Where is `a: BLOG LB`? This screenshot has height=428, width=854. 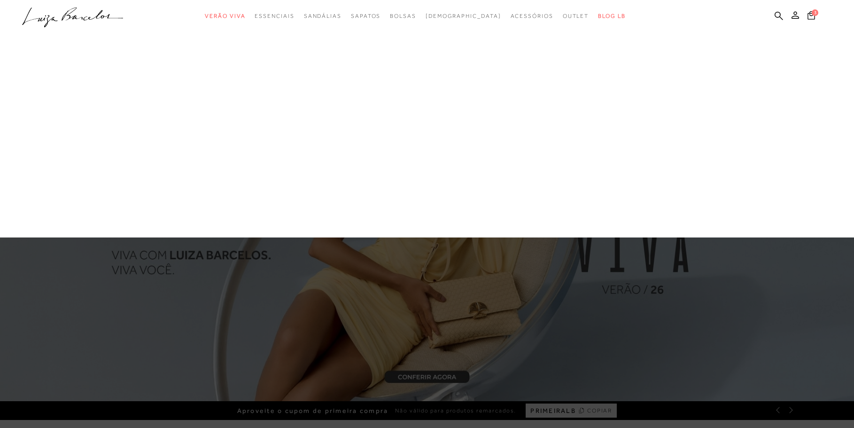
a: BLOG LB is located at coordinates (612, 16).